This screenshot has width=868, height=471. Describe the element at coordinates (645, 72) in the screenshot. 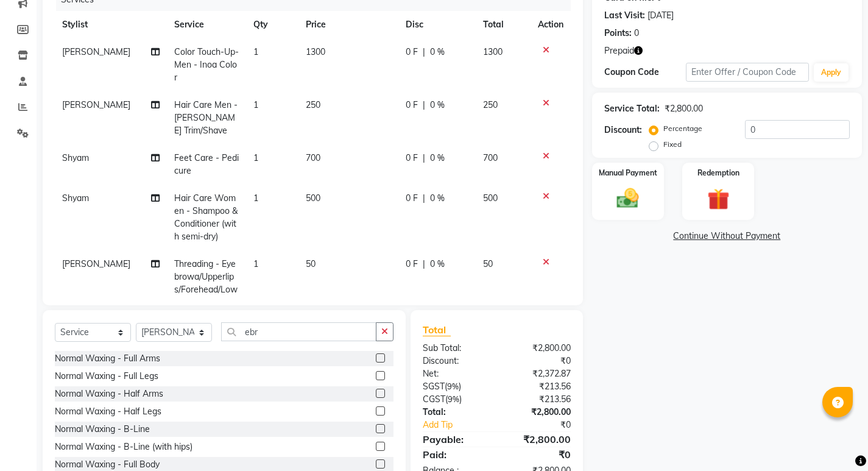

I see `div: Coupon Code` at that location.